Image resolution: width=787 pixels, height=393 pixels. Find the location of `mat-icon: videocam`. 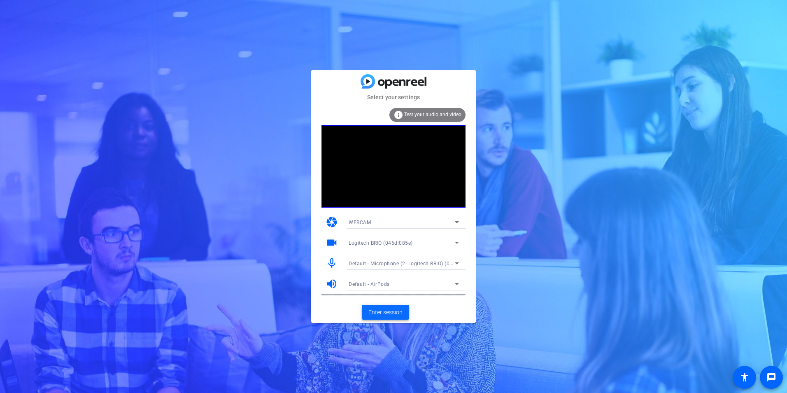

mat-icon: videocam is located at coordinates (332, 242).